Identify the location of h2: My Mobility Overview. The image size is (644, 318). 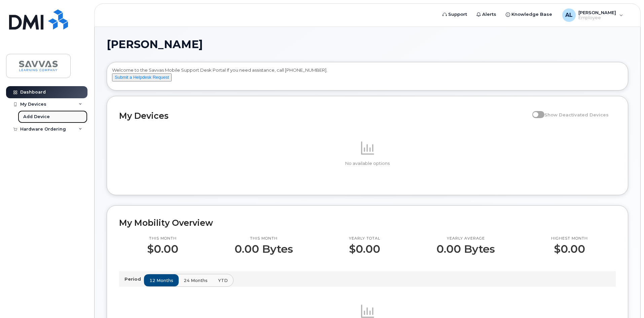
(367, 223).